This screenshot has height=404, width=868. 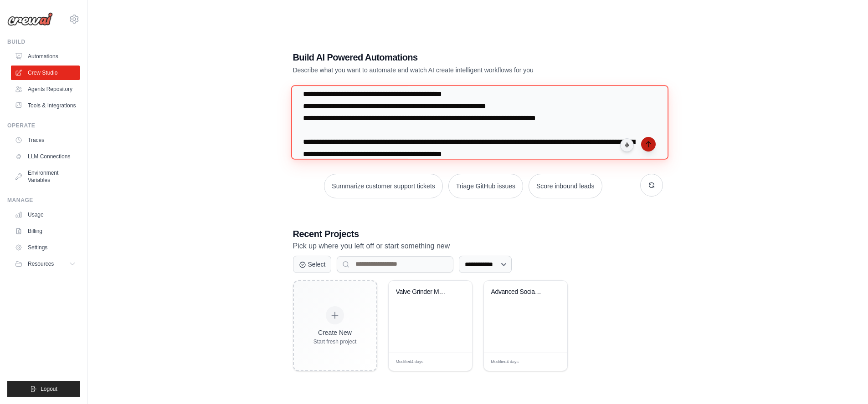 What do you see at coordinates (518, 292) in the screenshot?
I see `div: Advanced Social Media Management Suite` at bounding box center [518, 292].